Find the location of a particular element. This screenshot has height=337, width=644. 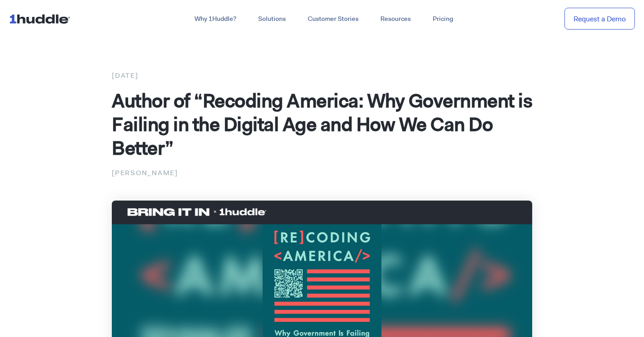

a: Resources is located at coordinates (395, 19).